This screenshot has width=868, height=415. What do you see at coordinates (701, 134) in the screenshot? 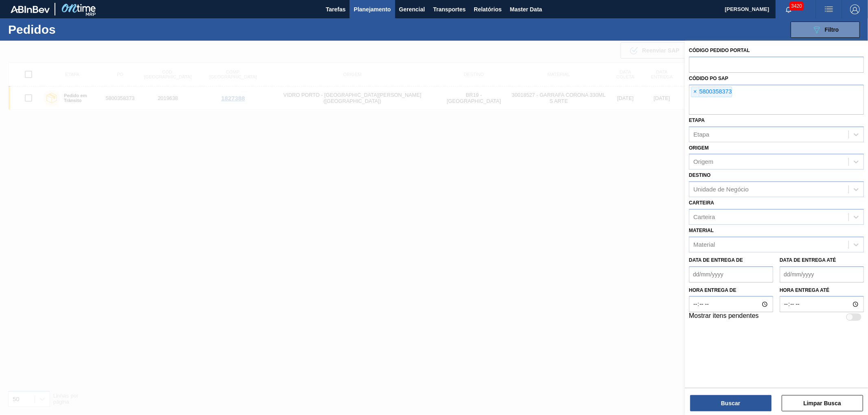
I see `div: Etapa` at bounding box center [701, 134].